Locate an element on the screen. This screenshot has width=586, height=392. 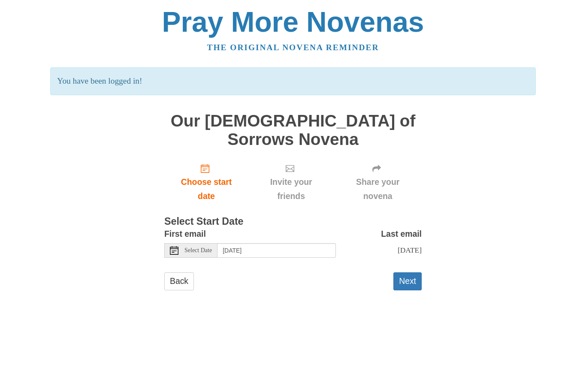
a: Choose start date is located at coordinates (206, 182).